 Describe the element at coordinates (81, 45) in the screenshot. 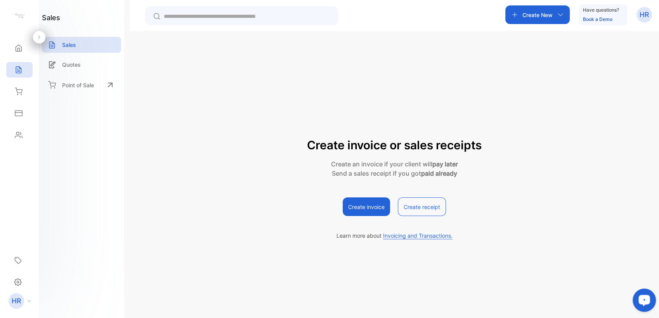

I see `a: Sales` at that location.